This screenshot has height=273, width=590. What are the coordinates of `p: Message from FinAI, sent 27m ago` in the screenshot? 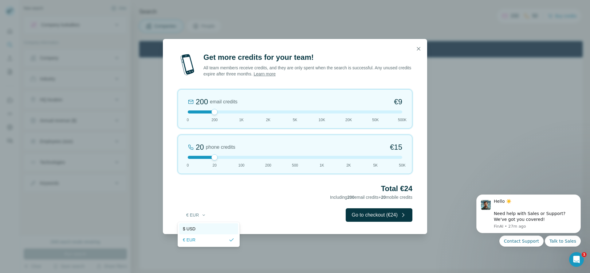 It's located at (68, 40).